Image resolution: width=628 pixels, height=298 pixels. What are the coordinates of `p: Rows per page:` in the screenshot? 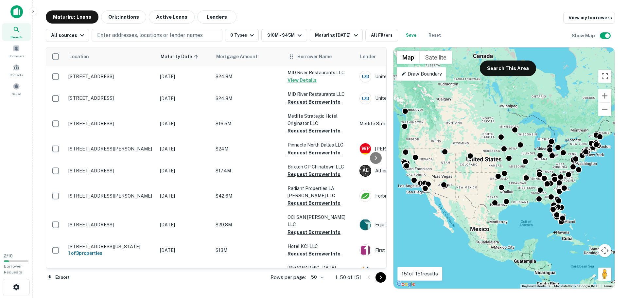 It's located at (288, 277).